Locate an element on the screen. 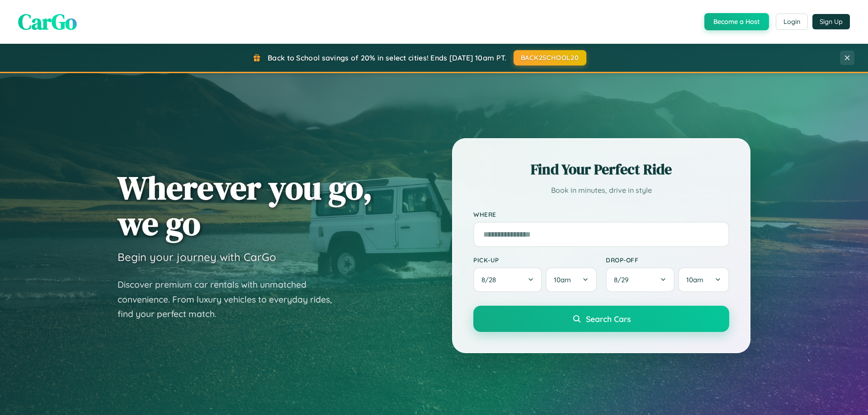  button: Become a Host is located at coordinates (737, 22).